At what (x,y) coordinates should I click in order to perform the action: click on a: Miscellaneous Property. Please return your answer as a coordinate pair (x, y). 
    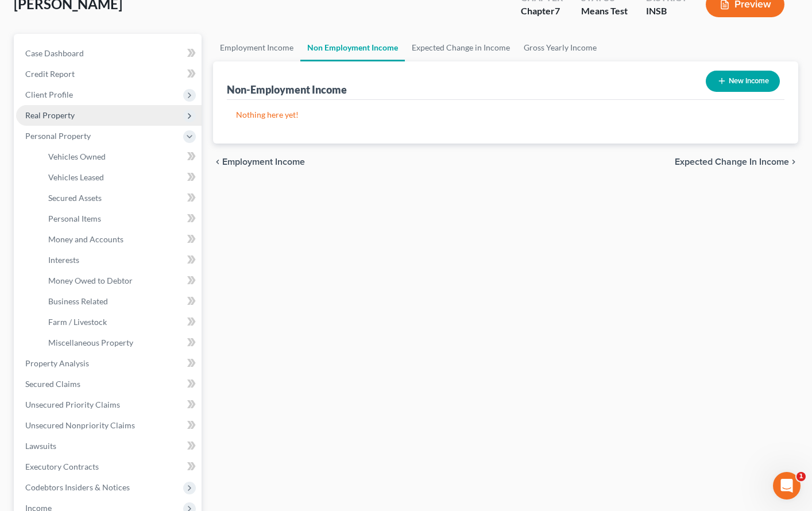
    Looking at the image, I should click on (120, 343).